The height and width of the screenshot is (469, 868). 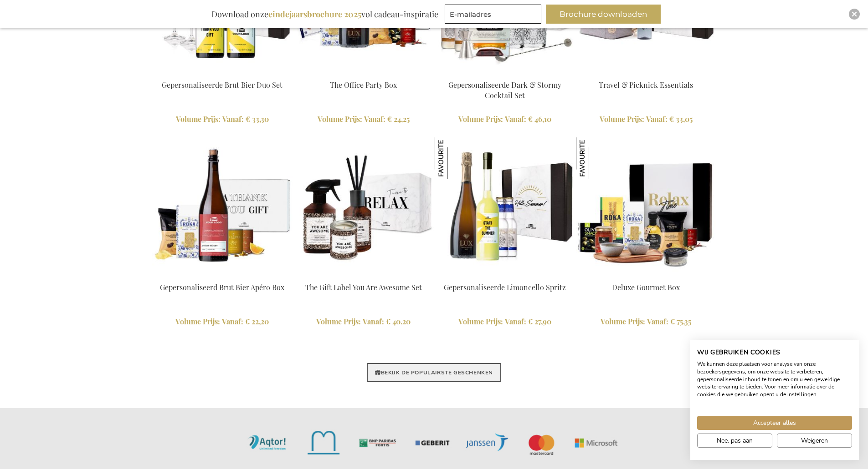 I want to click on a: Personalised Limoncello Spritz Gepersonaliseerde Limoncello Spritz, so click(x=504, y=276).